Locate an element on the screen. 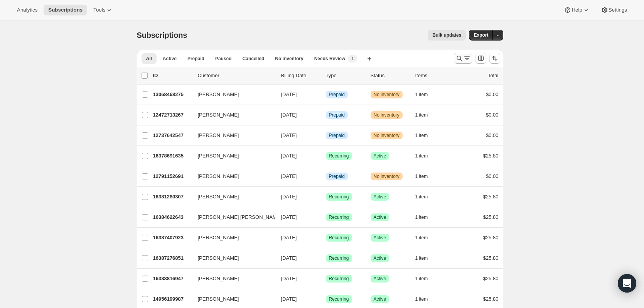 This screenshot has width=644, height=308. span: $0.00 is located at coordinates (492, 94).